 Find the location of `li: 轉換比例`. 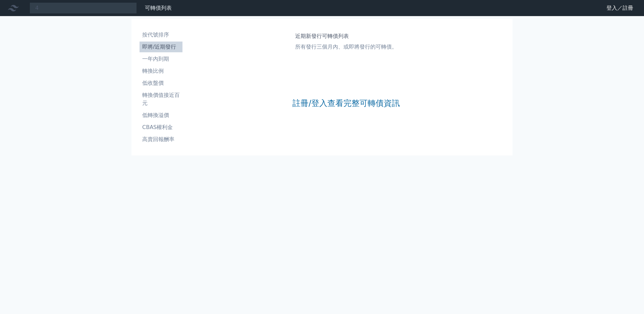

li: 轉換比例 is located at coordinates (161, 71).